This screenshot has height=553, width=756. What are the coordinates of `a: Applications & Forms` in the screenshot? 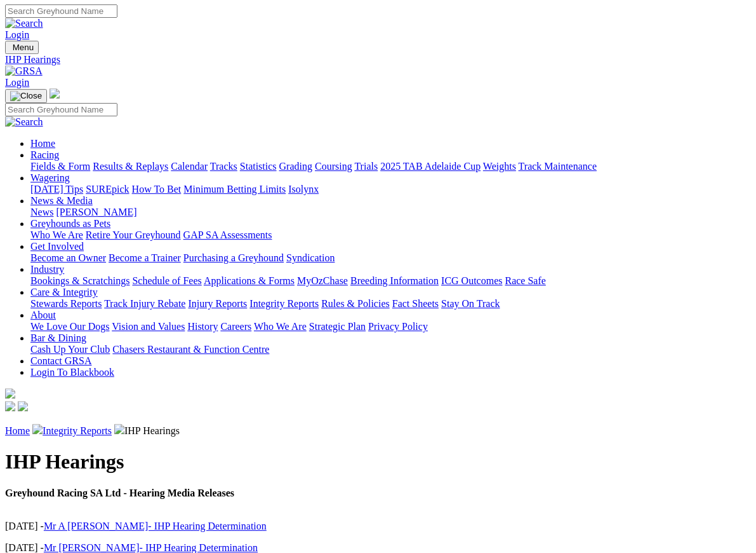 It's located at (249, 280).